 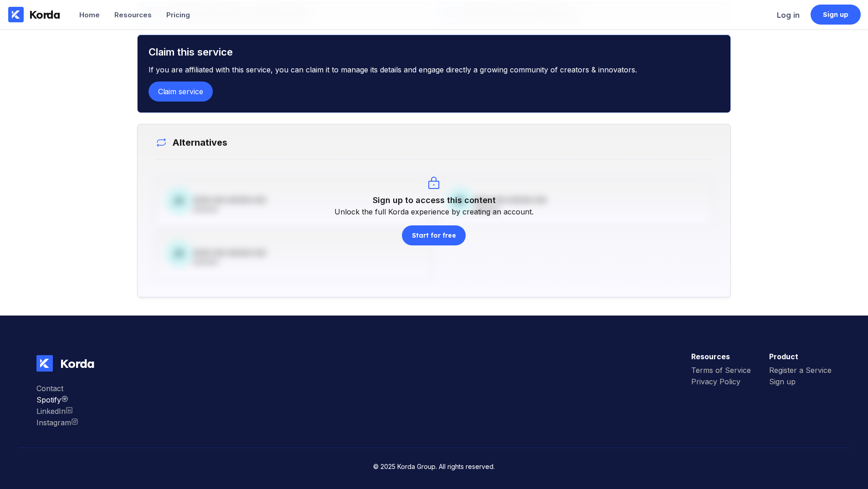 I want to click on div: Instagram, so click(x=58, y=423).